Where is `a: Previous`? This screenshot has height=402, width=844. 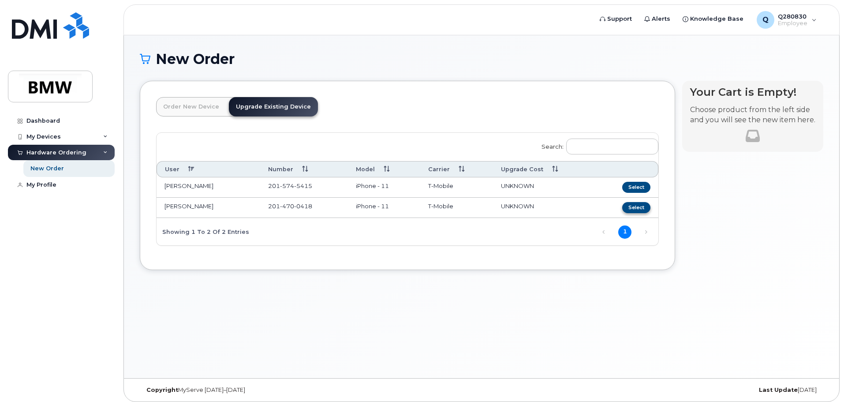
a: Previous is located at coordinates (604, 232).